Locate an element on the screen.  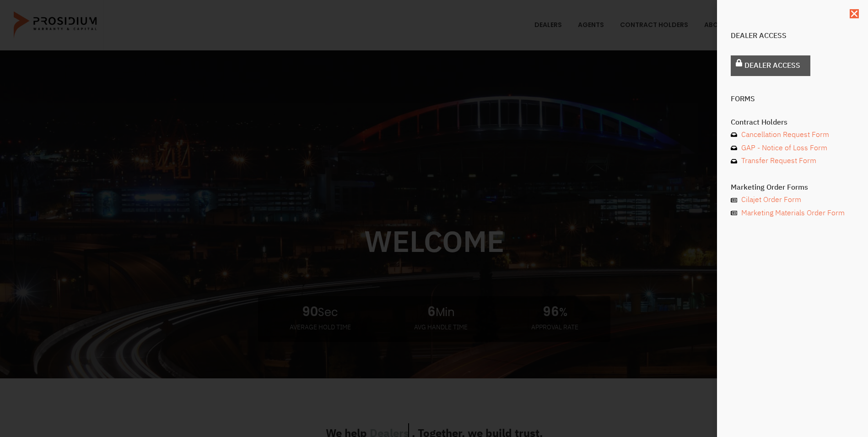
a: Cancellation Request Form is located at coordinates (793, 135).